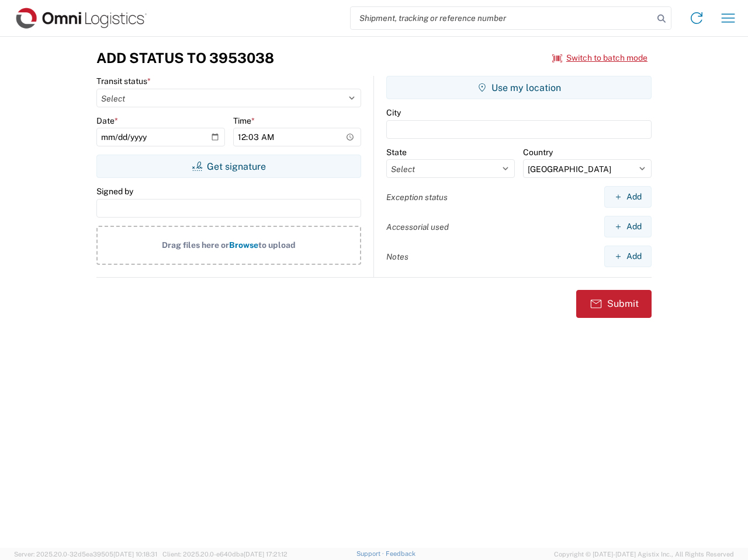 The width and height of the screenshot is (748, 560). What do you see at coordinates (393, 113) in the screenshot?
I see `label: City` at bounding box center [393, 113].